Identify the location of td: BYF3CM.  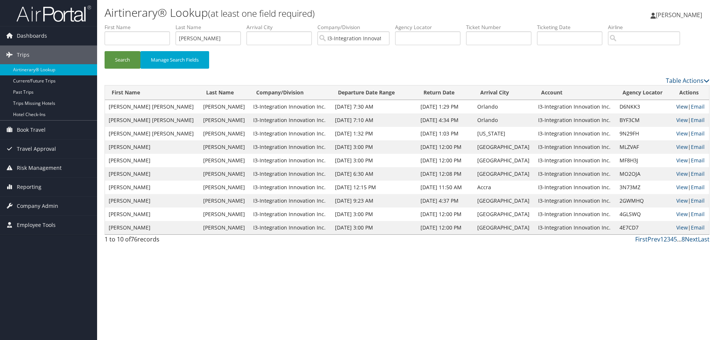
(645, 120).